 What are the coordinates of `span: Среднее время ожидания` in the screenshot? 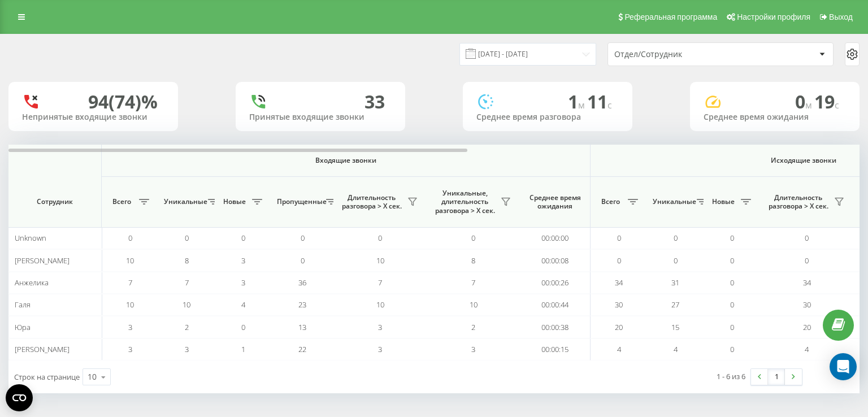 It's located at (555, 202).